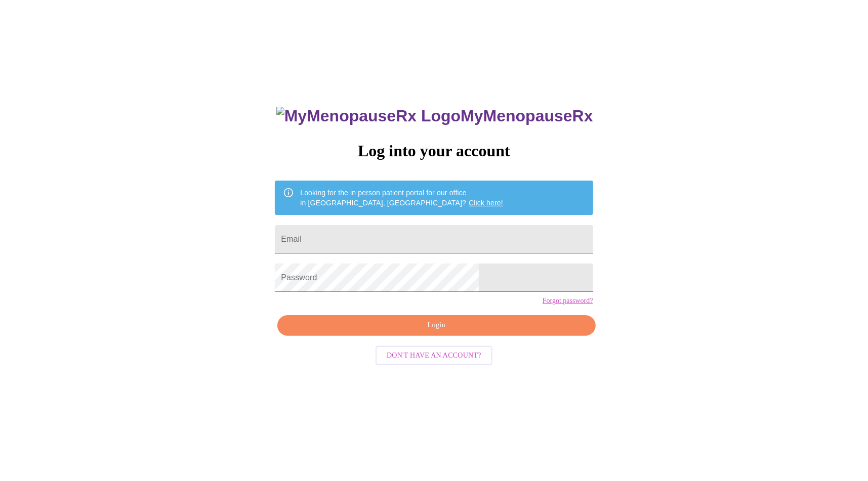  What do you see at coordinates (434, 151) in the screenshot?
I see `h3: Log into your account` at bounding box center [434, 151].